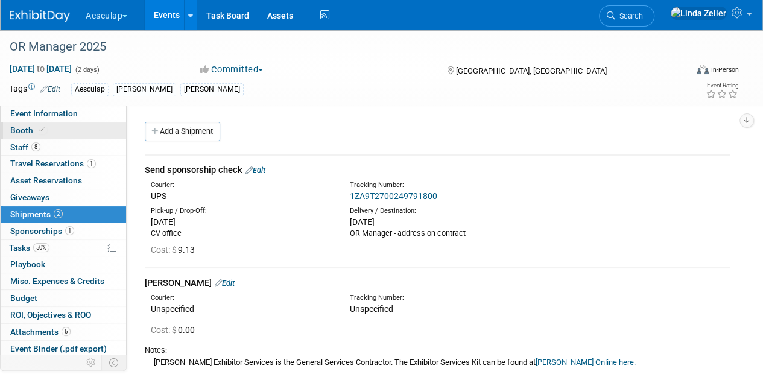  I want to click on span: Attachments, so click(40, 332).